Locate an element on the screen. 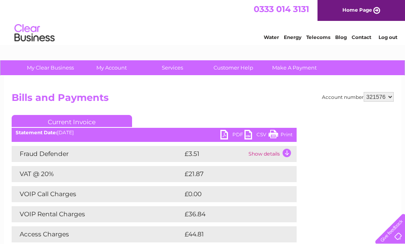  td: VOIP Rental Charges is located at coordinates (97, 214).